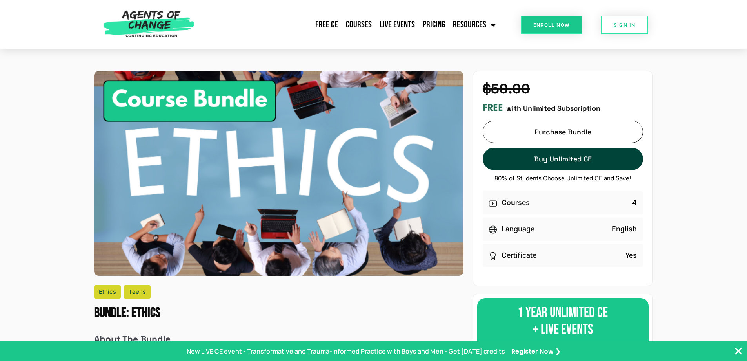 The image size is (747, 361). What do you see at coordinates (635, 202) in the screenshot?
I see `p: 4` at bounding box center [635, 202].